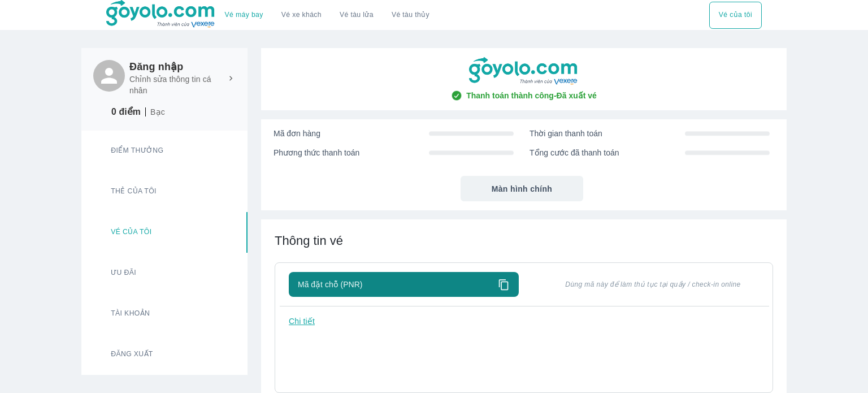 This screenshot has height=393, width=868. What do you see at coordinates (308, 240) in the screenshot?
I see `span: Thông tin vé` at bounding box center [308, 240].